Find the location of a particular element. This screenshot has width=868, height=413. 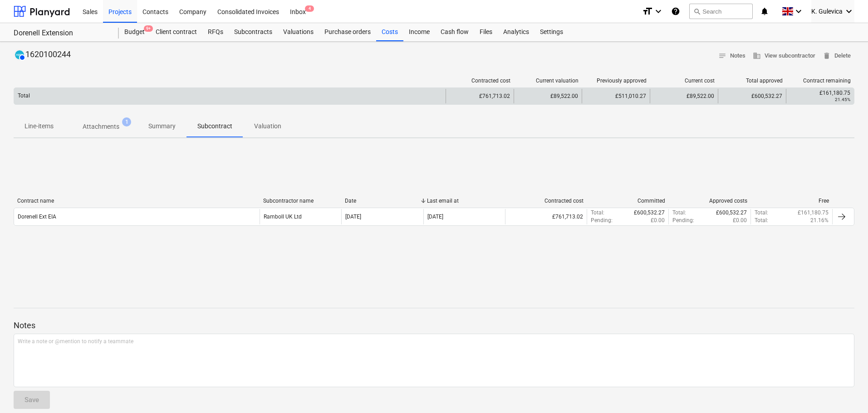

span: business is located at coordinates (757, 56).